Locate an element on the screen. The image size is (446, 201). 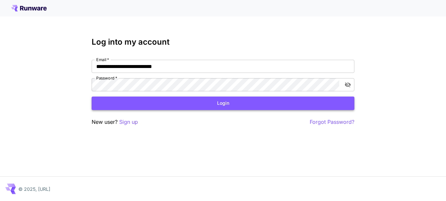
p: Forgot Password? is located at coordinates (332, 122).